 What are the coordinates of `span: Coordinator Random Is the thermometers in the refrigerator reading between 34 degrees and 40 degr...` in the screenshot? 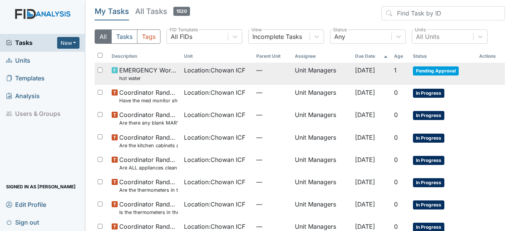 It's located at (148, 208).